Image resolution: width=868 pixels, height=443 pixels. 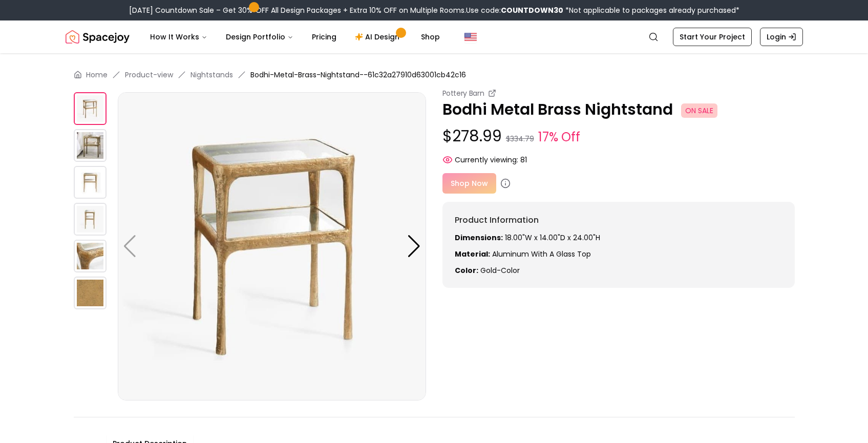 I want to click on img: https://storage.googleapis.com/spacejoy-main/assets/61c32a27910d63001cb42c16/product_2_2o9dhp3f4g95, so click(x=90, y=256).